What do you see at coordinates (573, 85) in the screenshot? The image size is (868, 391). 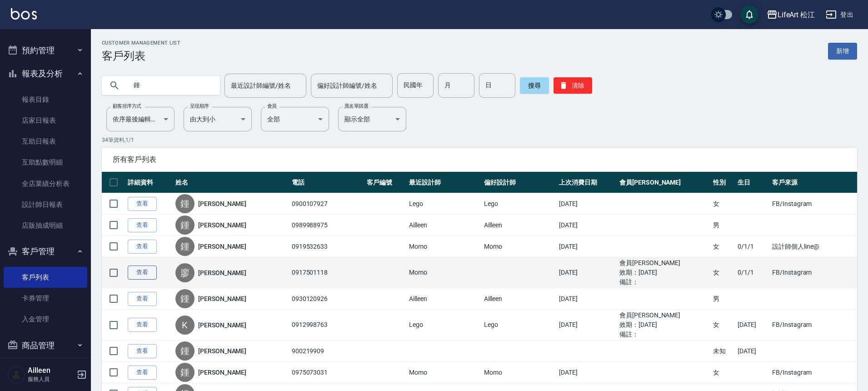 I see `button: 清除` at bounding box center [573, 85].